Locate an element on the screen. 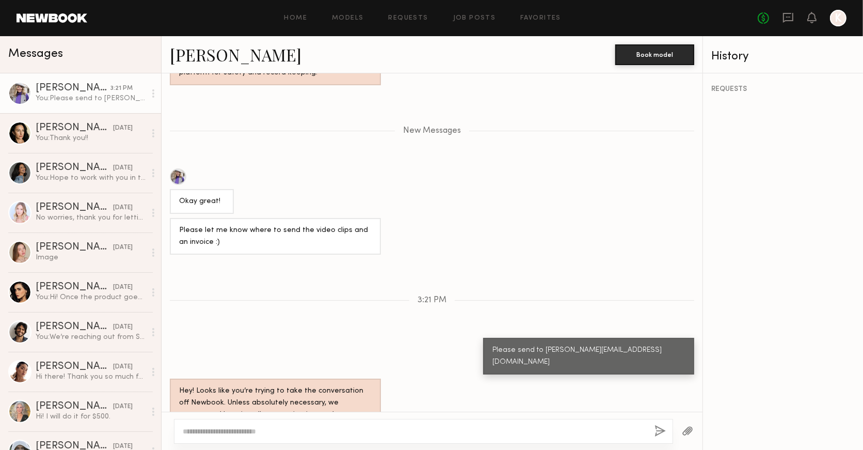  a: Job Posts is located at coordinates (475, 18).